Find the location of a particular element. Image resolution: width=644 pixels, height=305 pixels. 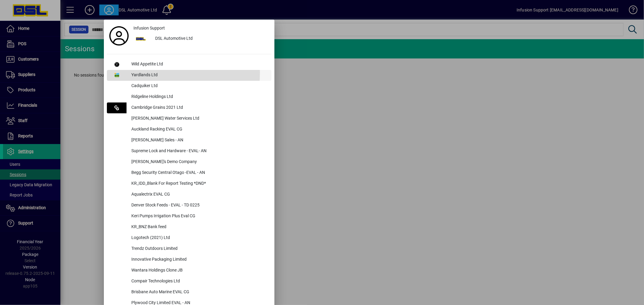

button: Wantara Holdings Clone JB is located at coordinates (189, 272).